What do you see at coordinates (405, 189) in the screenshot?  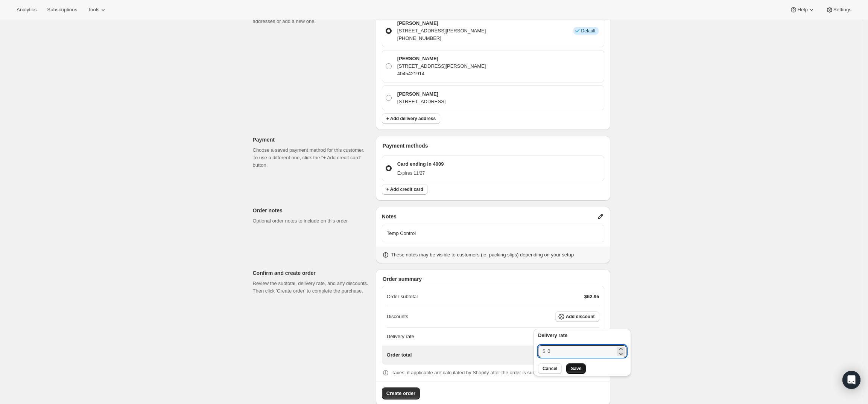 I see `span: + Add credit card` at bounding box center [405, 189].